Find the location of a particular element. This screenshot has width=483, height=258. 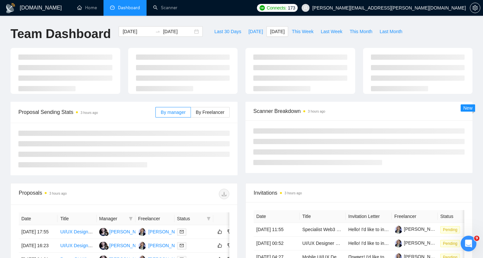

span: user is located at coordinates (305, 8).